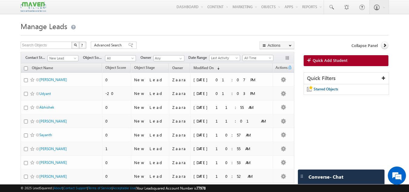  I want to click on span: New Lead, so click(62, 58).